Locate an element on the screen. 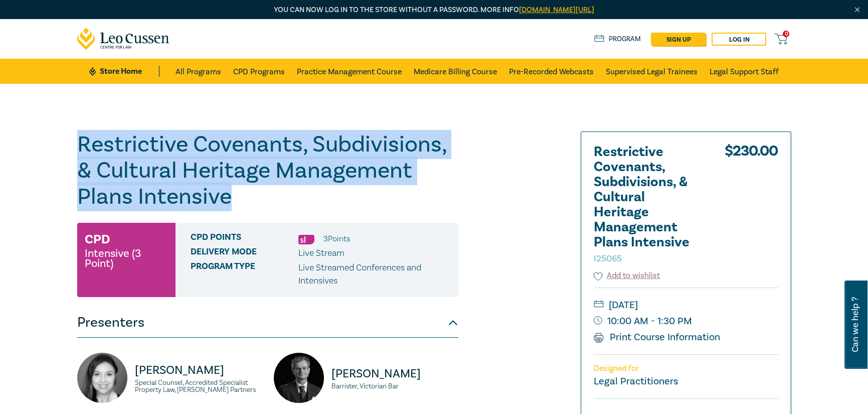  img: https://s3.ap-southeast-2.amazonaws.com/leo-cussen-store-production-content/Contacts/Matthew%20To... is located at coordinates (299, 378).